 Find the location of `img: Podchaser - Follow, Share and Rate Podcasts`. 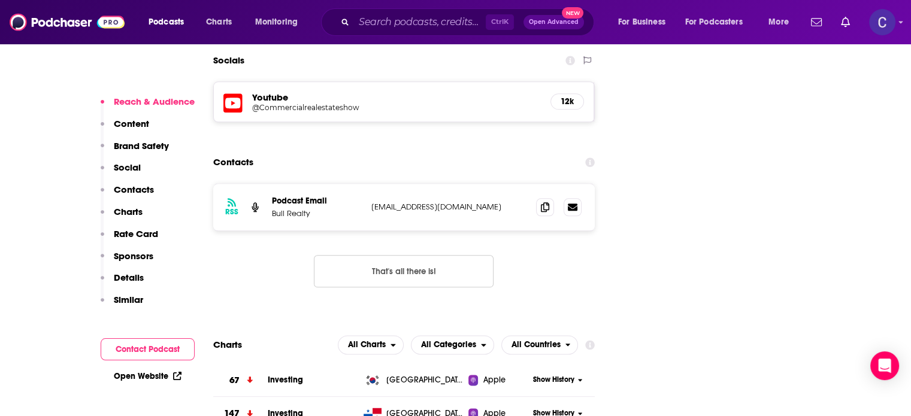

img: Podchaser - Follow, Share and Rate Podcasts is located at coordinates (67, 22).